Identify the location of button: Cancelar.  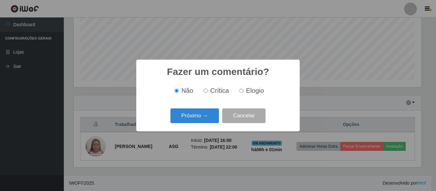
(244, 116).